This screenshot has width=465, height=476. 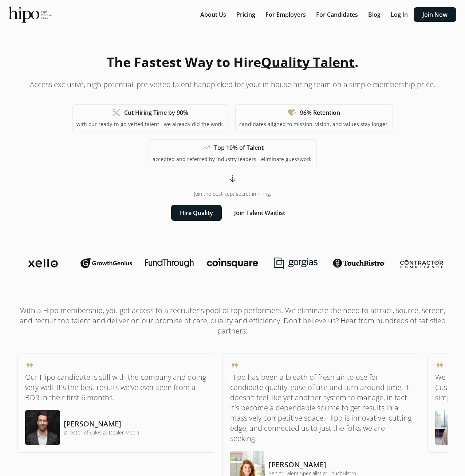 What do you see at coordinates (246, 14) in the screenshot?
I see `button: Pricing` at bounding box center [246, 14].